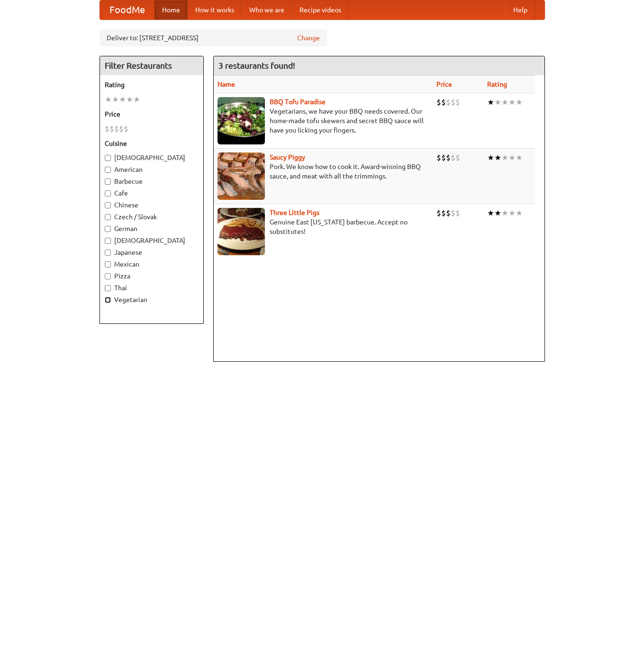  I want to click on input: American, so click(108, 170).